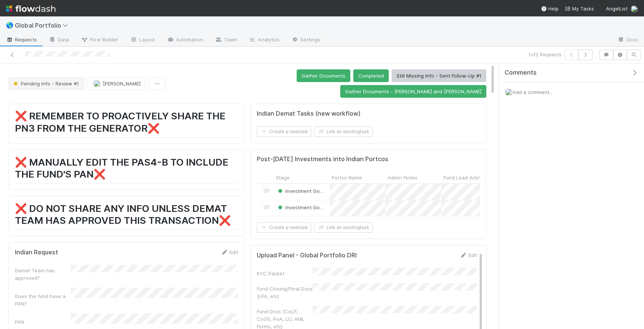 Image resolution: width=644 pixels, height=329 pixels. Describe the element at coordinates (59, 40) in the screenshot. I see `a: Data` at that location.